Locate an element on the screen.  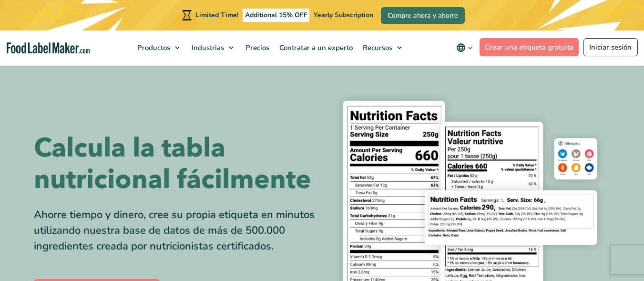
span: Limited Time! is located at coordinates (217, 15).